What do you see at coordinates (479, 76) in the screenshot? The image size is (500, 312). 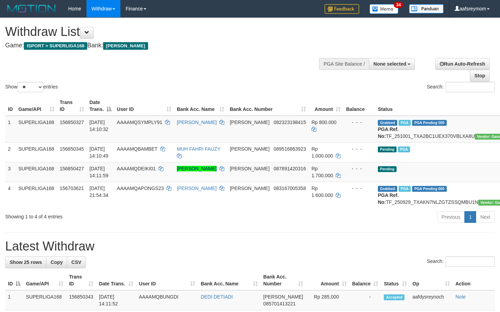 I see `a: Stop` at bounding box center [479, 76].